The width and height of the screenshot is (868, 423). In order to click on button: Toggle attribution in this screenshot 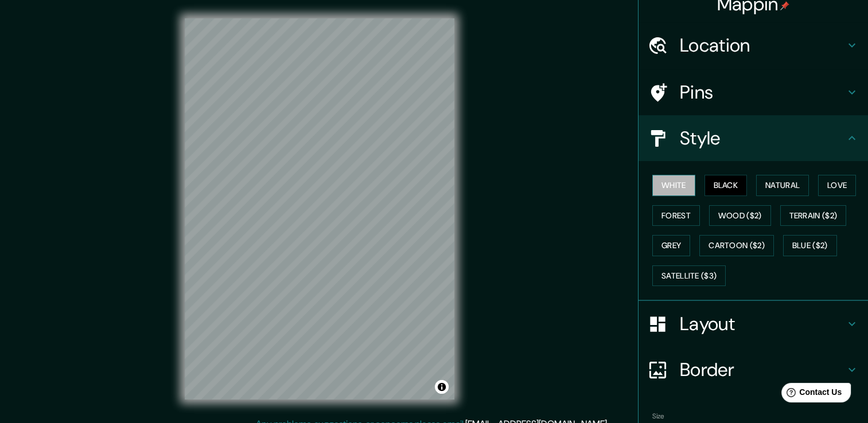, I will do `click(442, 387)`.